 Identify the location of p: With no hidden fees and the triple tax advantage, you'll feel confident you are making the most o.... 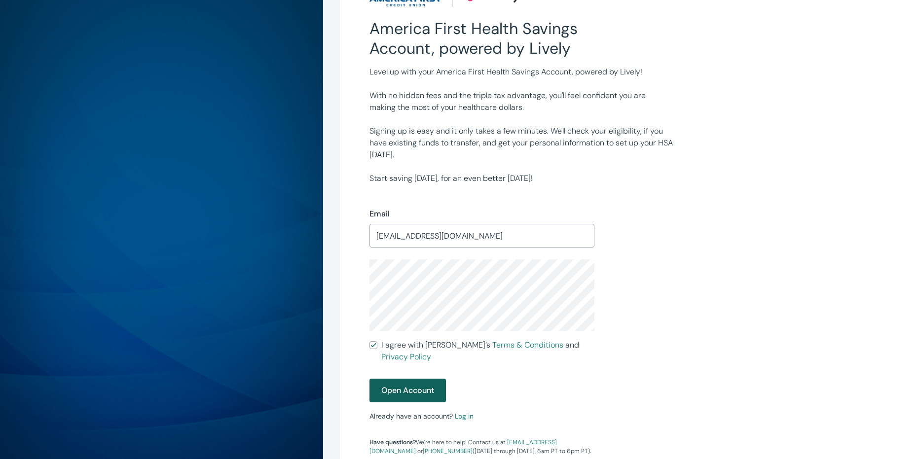
(522, 102).